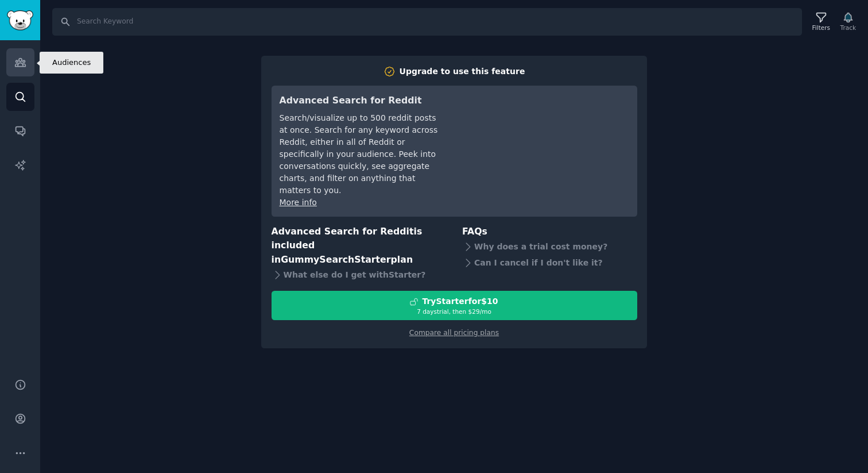 This screenshot has width=868, height=473. Describe the element at coordinates (360, 154) in the screenshot. I see `div: Search/visualize up to 500 reddit posts at once. Search for any keyword across Reddit, either in ...` at that location.